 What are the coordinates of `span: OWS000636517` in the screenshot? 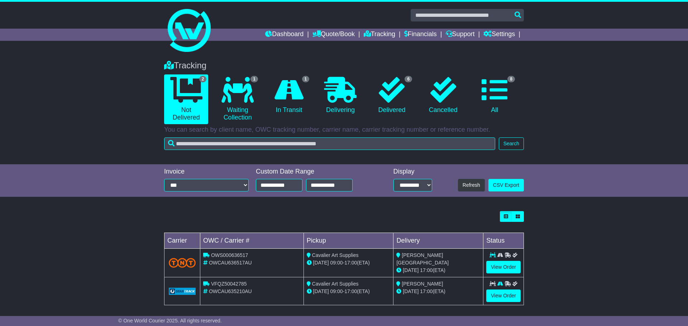 It's located at (230, 255).